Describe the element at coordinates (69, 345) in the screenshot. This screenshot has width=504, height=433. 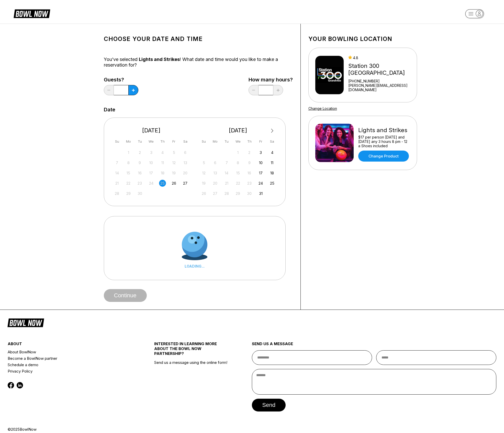
I see `div: about` at that location.